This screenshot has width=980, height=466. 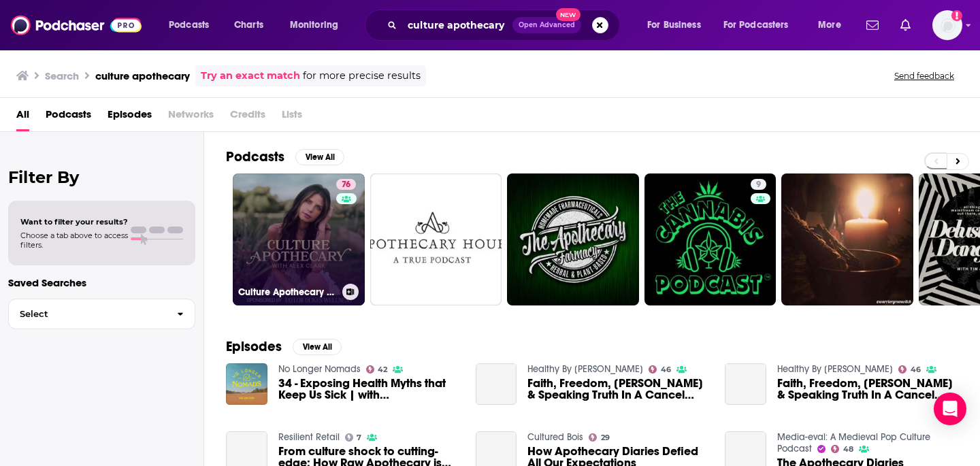 I want to click on span: Episodes, so click(x=129, y=117).